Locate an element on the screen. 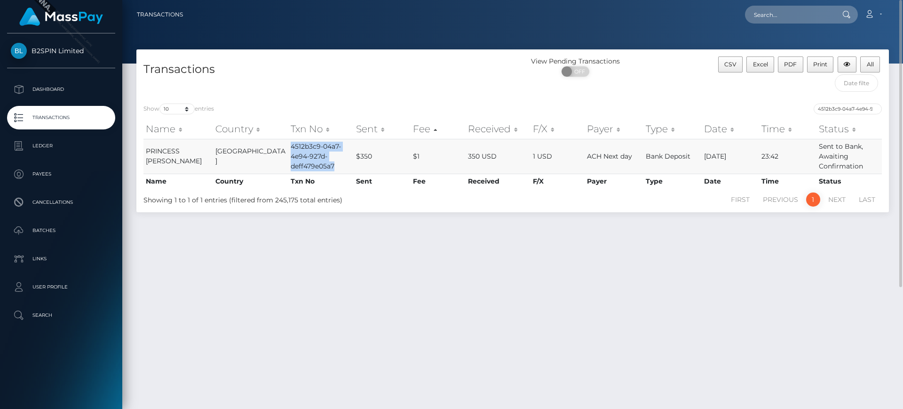 The height and width of the screenshot is (409, 903). th: Country is located at coordinates (251, 181).